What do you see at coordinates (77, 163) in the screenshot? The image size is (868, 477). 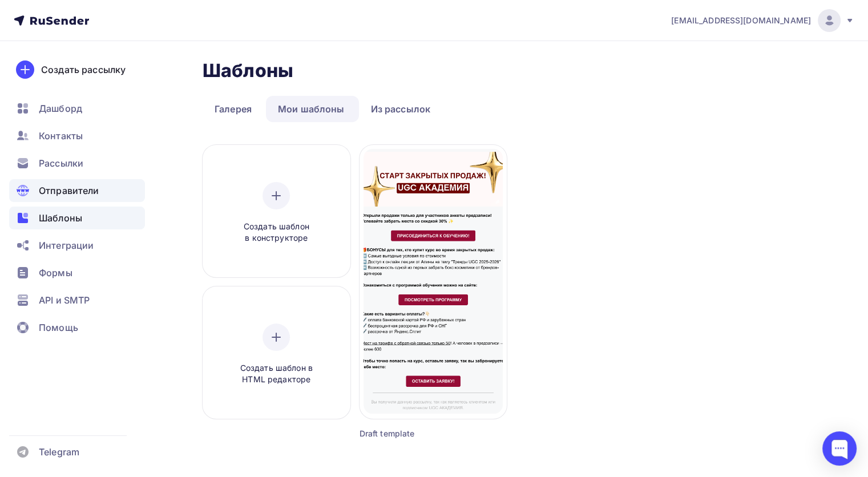 I see `a: Рассылки` at bounding box center [77, 163].